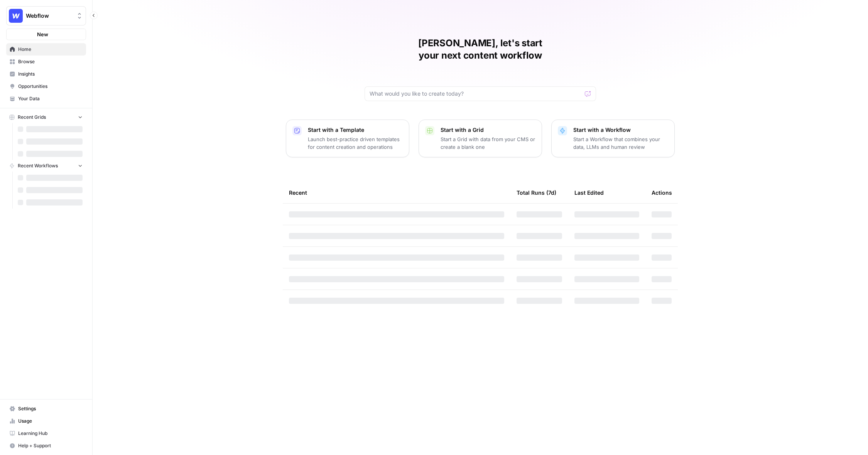 This screenshot has width=868, height=455. I want to click on p: Start a Grid with data from your CMS or create a blank one, so click(488, 143).